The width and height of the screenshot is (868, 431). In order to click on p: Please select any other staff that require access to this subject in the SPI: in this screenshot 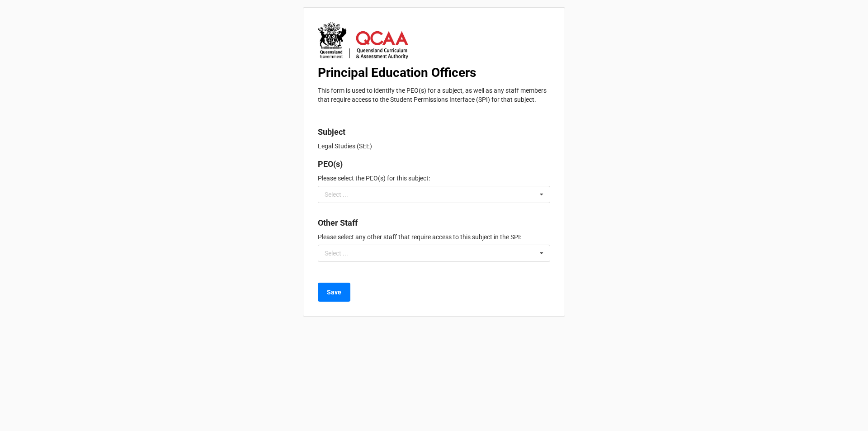, I will do `click(434, 237)`.